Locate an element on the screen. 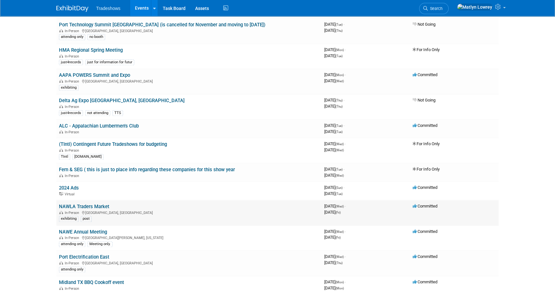  a: ALC - Appalachian Lumbermen's Club is located at coordinates (99, 126).